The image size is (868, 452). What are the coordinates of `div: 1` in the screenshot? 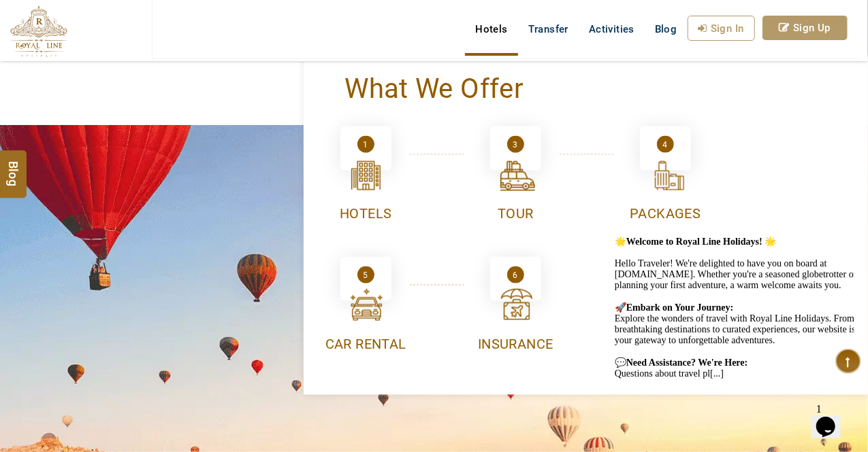 It's located at (366, 144).